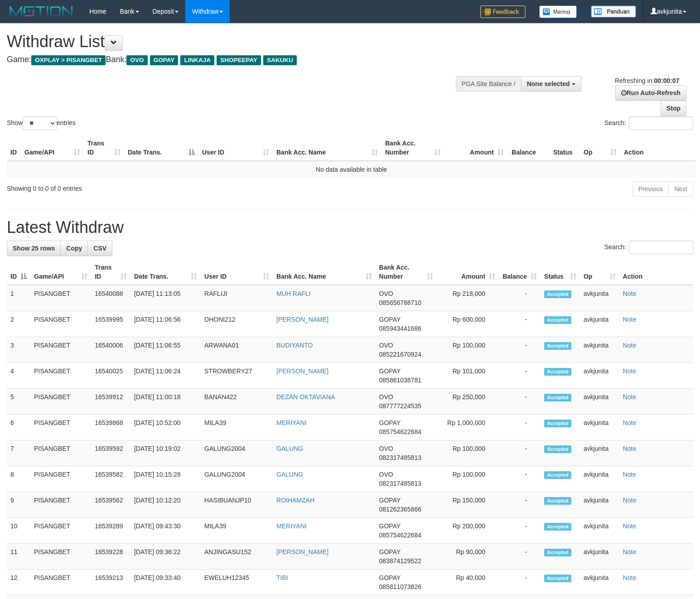 The height and width of the screenshot is (599, 700). I want to click on span: Show 25 rows, so click(33, 248).